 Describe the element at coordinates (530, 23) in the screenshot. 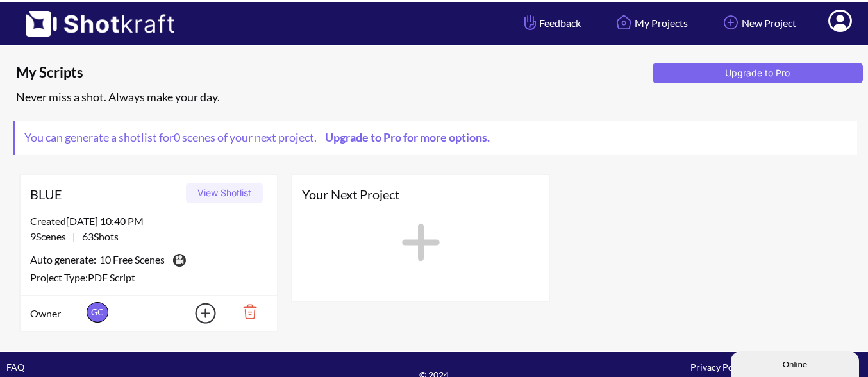

I see `img: Hand Icon` at that location.